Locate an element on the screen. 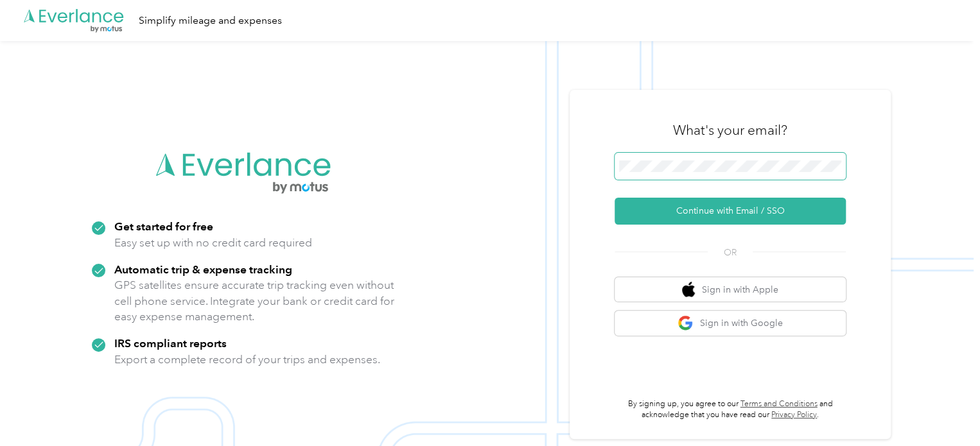  span: OR is located at coordinates (730, 252).